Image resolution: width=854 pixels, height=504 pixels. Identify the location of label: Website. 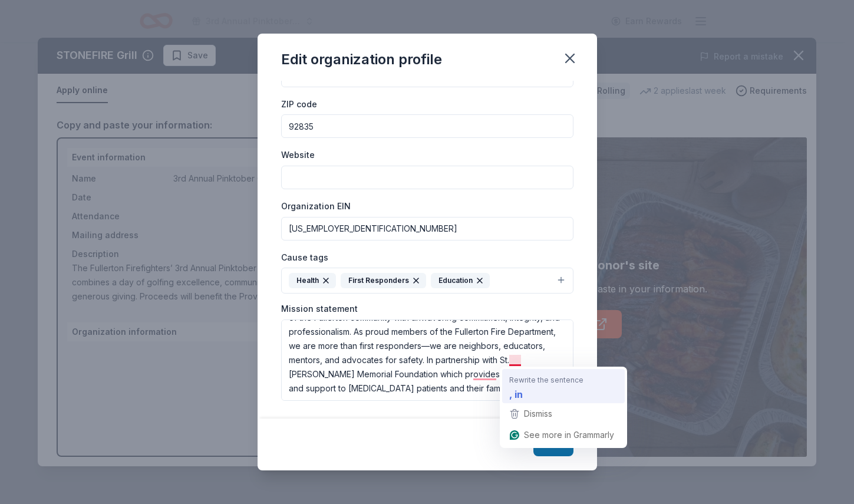
(297, 155).